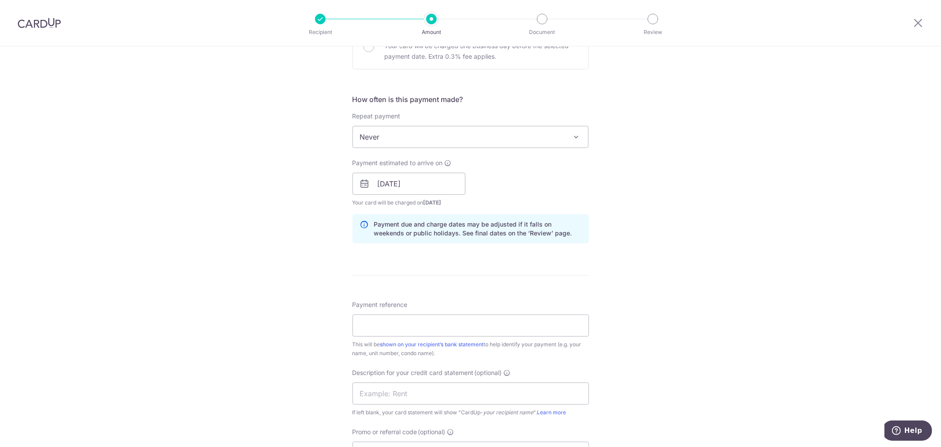 This screenshot has width=941, height=447. I want to click on span: Your card will be charged on, so click(409, 203).